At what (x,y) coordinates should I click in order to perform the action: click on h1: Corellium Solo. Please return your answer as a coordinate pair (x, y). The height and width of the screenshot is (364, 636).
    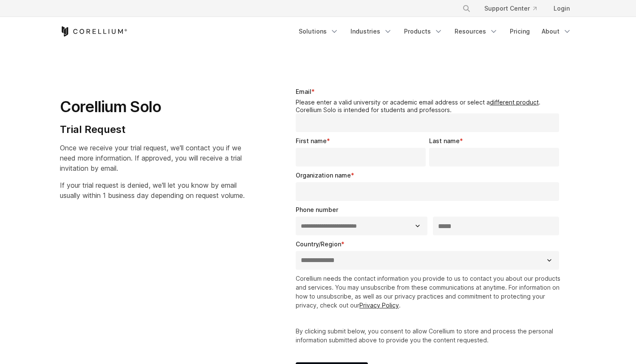
    Looking at the image, I should click on (152, 107).